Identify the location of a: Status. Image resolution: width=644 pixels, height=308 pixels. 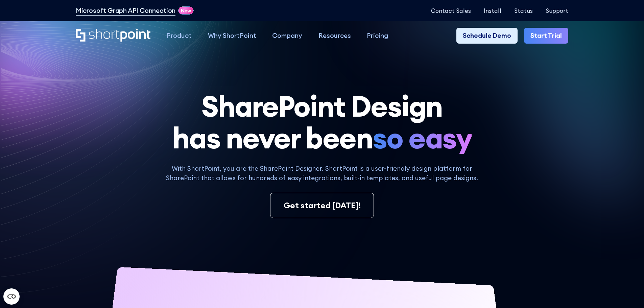
(523, 11).